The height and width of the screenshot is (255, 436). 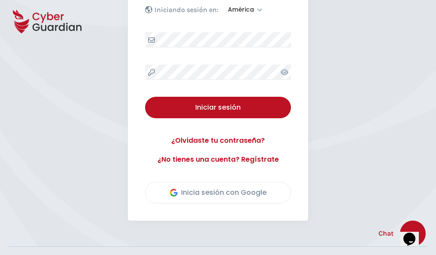 What do you see at coordinates (386, 233) in the screenshot?
I see `span: Chat` at bounding box center [386, 233].